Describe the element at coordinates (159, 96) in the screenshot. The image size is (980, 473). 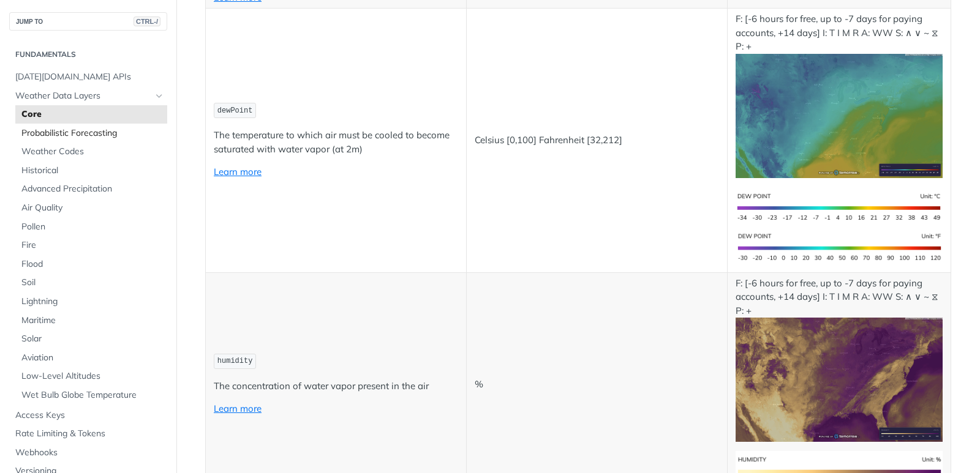
I see `button: Hide subpages for Weather Data Layers` at that location.